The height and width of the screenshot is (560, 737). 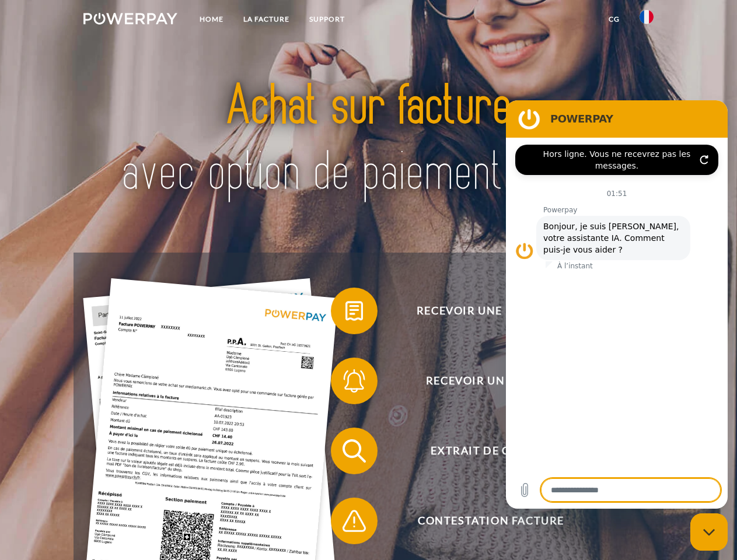 I want to click on button: Contestation Facture, so click(x=483, y=521).